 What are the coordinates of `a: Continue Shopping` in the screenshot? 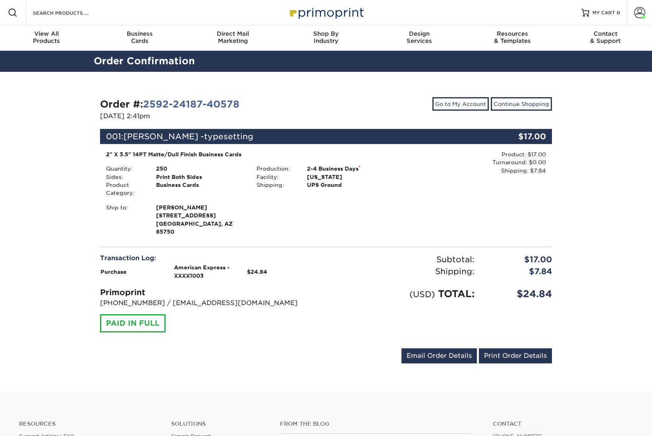 It's located at (521, 104).